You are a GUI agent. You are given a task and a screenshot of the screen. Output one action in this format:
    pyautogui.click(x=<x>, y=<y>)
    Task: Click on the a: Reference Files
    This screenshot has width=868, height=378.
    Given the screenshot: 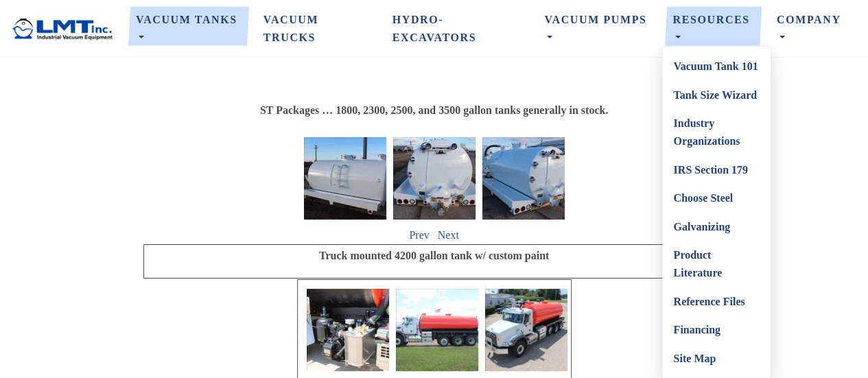 What is the action you would take?
    pyautogui.click(x=716, y=302)
    